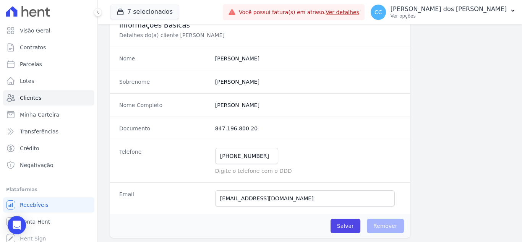 This screenshot has height=242, width=522. Describe the element at coordinates (49, 165) in the screenshot. I see `a: Negativação` at that location.